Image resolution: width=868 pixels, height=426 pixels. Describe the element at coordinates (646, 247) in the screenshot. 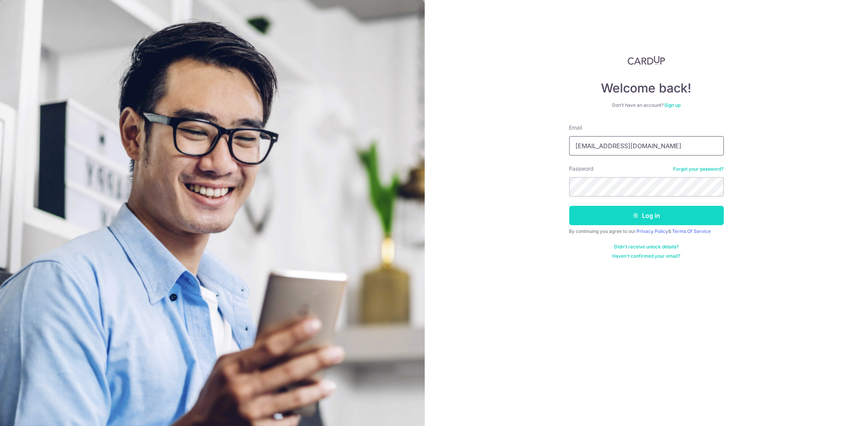

I see `a: Didn't receive unlock details?` at that location.